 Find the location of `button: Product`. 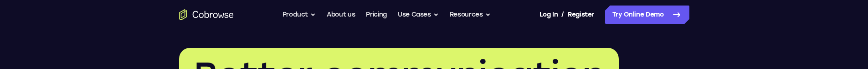

button: Product is located at coordinates (300, 15).